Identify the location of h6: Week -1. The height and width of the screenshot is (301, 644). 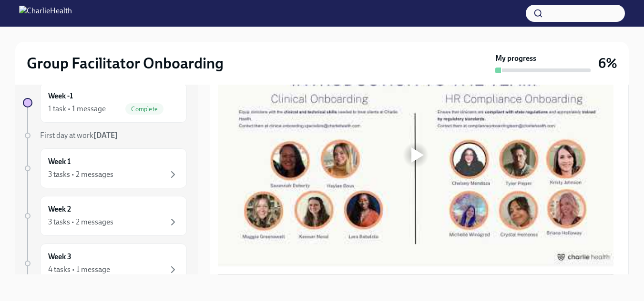
(61, 96).